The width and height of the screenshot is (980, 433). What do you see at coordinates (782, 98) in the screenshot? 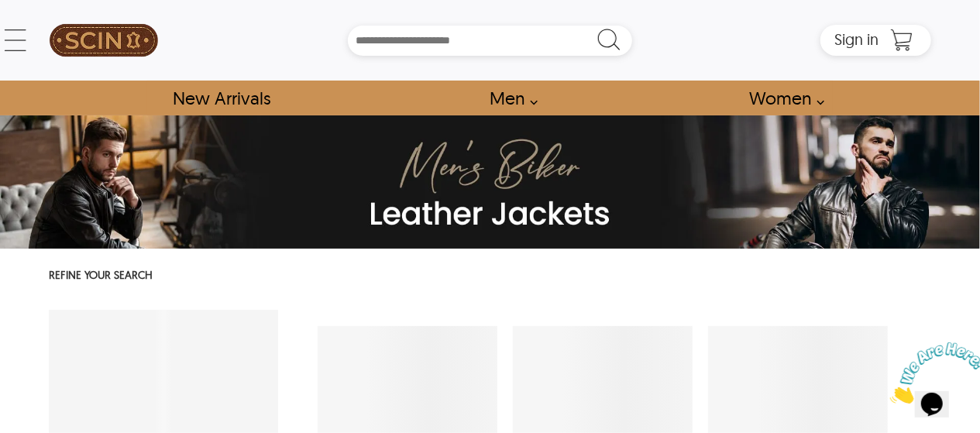
I see `a: Shop Women Leather Jackets` at bounding box center [782, 98].